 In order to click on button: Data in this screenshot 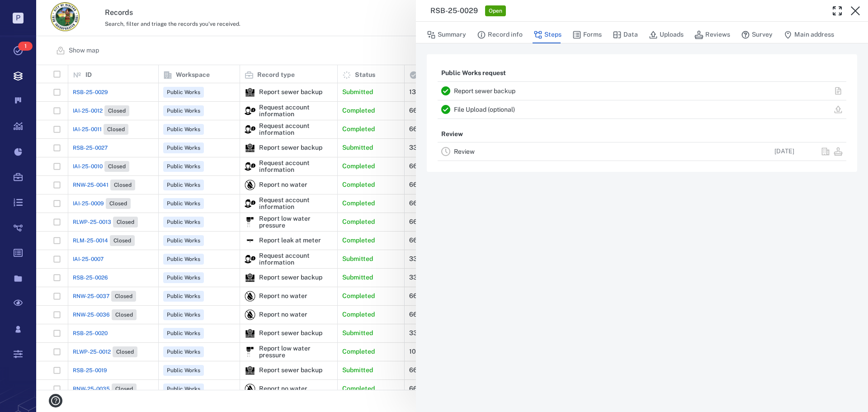, I will do `click(625, 34)`.